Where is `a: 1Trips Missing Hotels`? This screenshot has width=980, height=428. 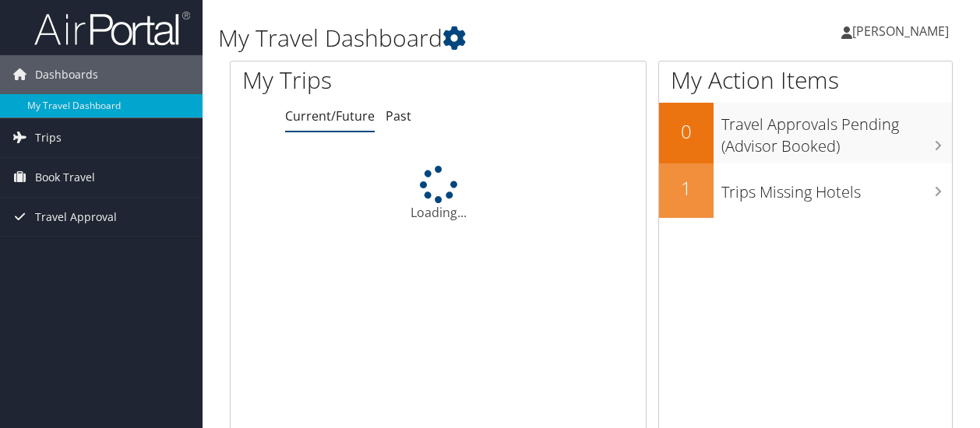 a: 1Trips Missing Hotels is located at coordinates (805, 191).